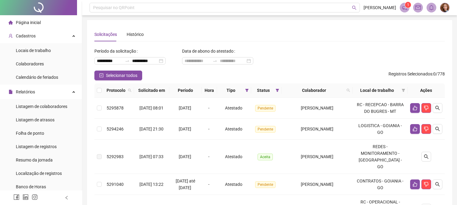 This screenshot has width=457, height=205. Describe the element at coordinates (31, 187) in the screenshot. I see `span: Banco de Horas` at that location.